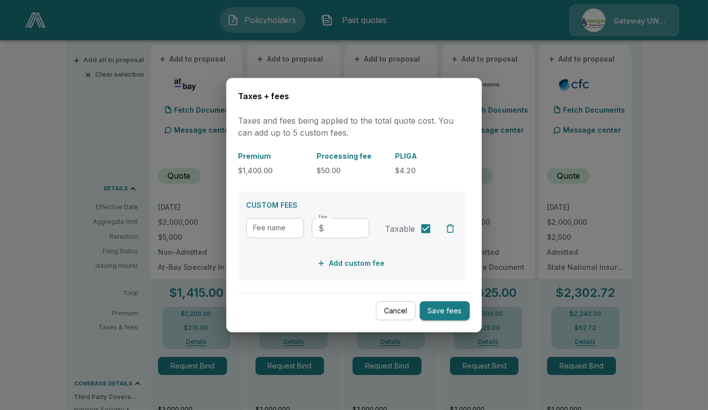  Describe the element at coordinates (274, 170) in the screenshot. I see `p: $1,400.00` at that location.